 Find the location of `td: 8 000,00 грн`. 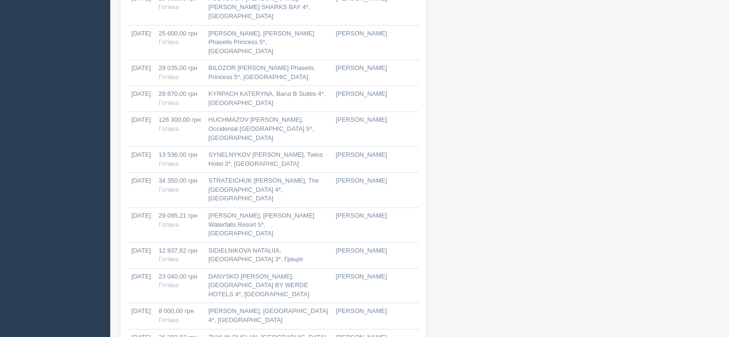

td: 8 000,00 грн is located at coordinates (180, 316).